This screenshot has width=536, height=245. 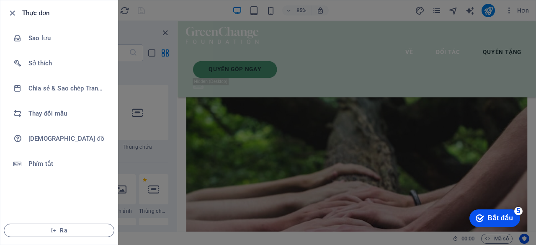 What do you see at coordinates (42, 13) in the screenshot?
I see `div: Bắt đầu Còn 5 mục, hoàn thành 0%` at bounding box center [42, 13].